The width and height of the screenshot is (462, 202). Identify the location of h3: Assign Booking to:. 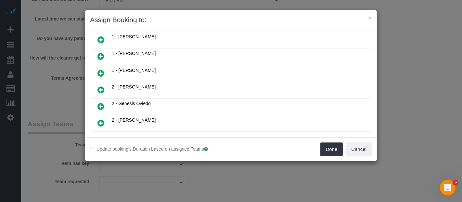
(231, 20).